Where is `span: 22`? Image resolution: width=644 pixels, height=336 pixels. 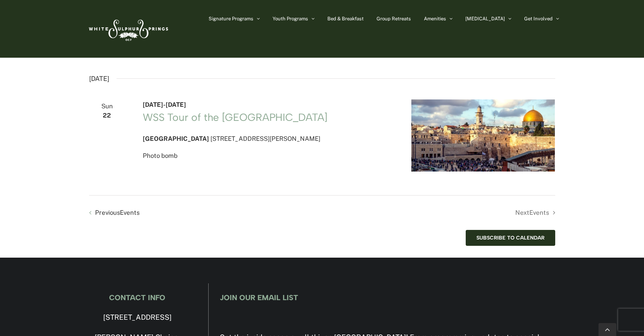 span: 22 is located at coordinates (107, 116).